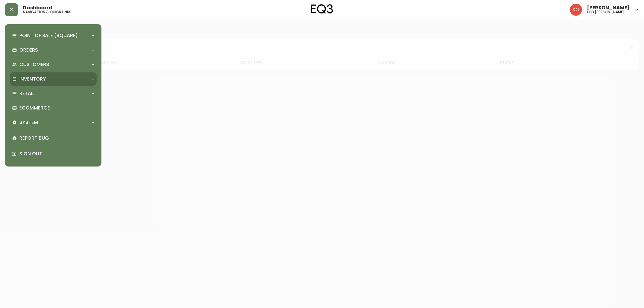 Image resolution: width=644 pixels, height=308 pixels. I want to click on p: Retail, so click(27, 94).